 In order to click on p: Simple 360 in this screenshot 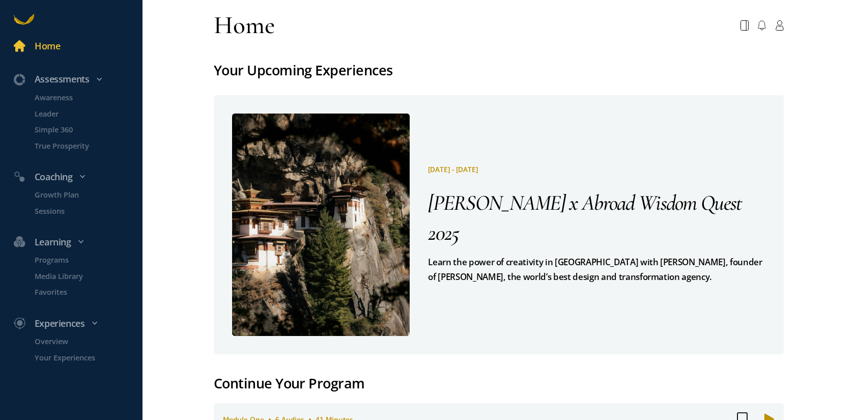, I will do `click(88, 129)`.